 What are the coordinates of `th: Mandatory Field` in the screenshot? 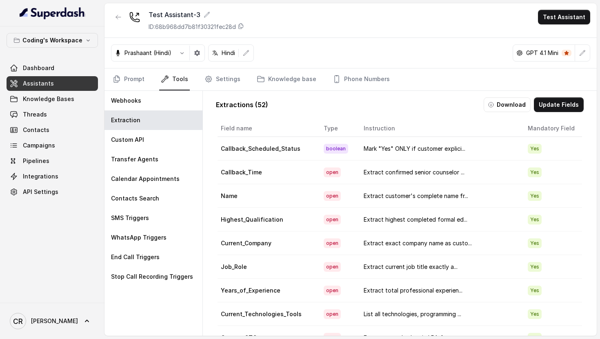 It's located at (551, 128).